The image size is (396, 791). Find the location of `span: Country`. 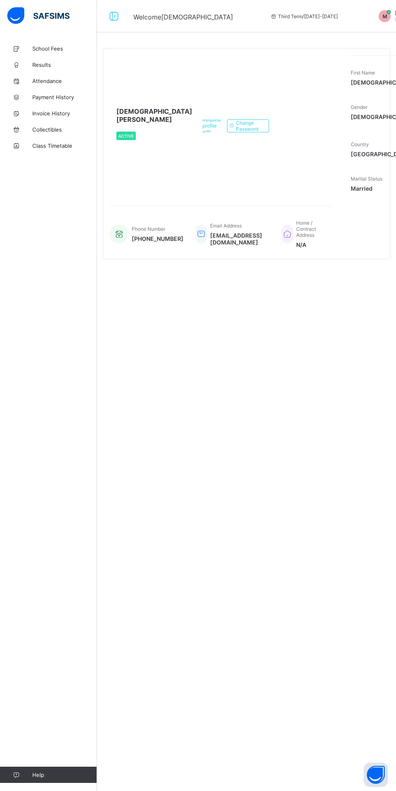

span: Country is located at coordinates (360, 144).